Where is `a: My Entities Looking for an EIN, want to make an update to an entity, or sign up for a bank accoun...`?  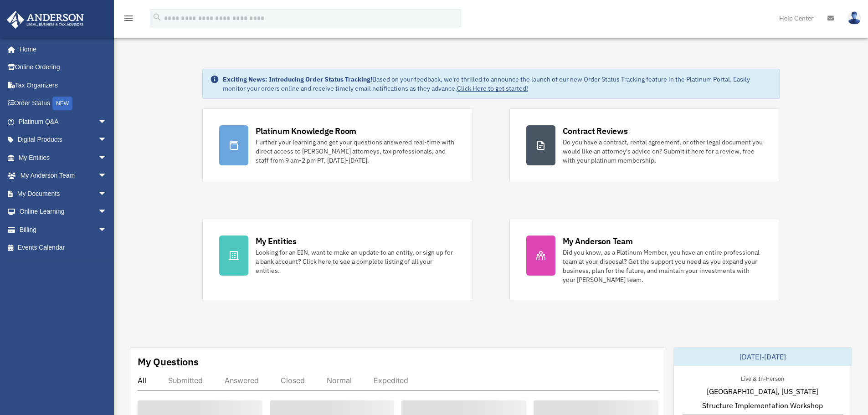 a: My Entities Looking for an EIN, want to make an update to an entity, or sign up for a bank accoun... is located at coordinates (337, 260).